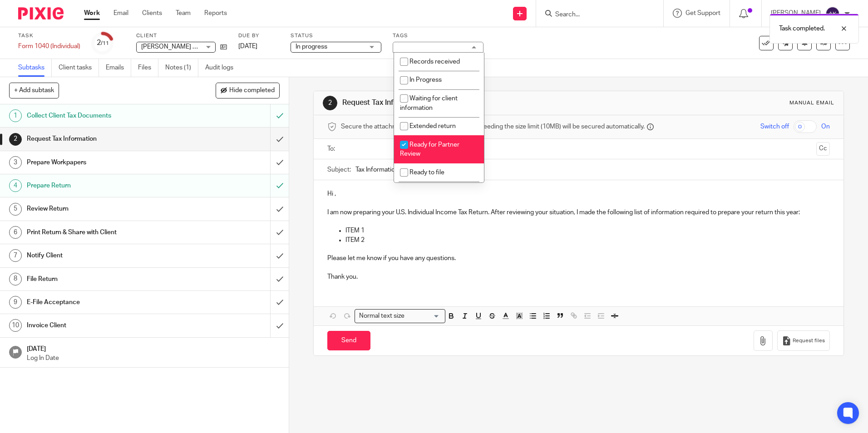 The width and height of the screenshot is (868, 433). Describe the element at coordinates (400, 316) in the screenshot. I see `div: Search for option` at that location.